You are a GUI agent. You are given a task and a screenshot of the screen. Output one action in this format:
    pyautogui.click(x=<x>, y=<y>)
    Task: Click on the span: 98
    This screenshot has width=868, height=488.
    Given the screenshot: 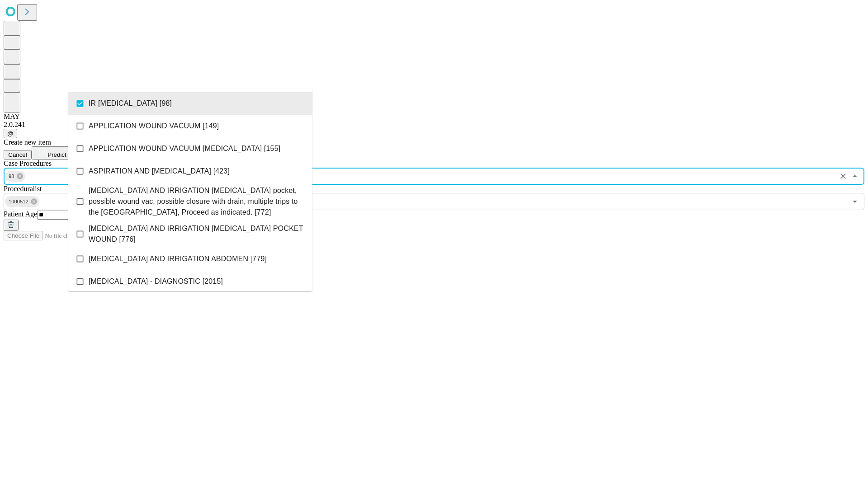 What is the action you would take?
    pyautogui.click(x=11, y=176)
    